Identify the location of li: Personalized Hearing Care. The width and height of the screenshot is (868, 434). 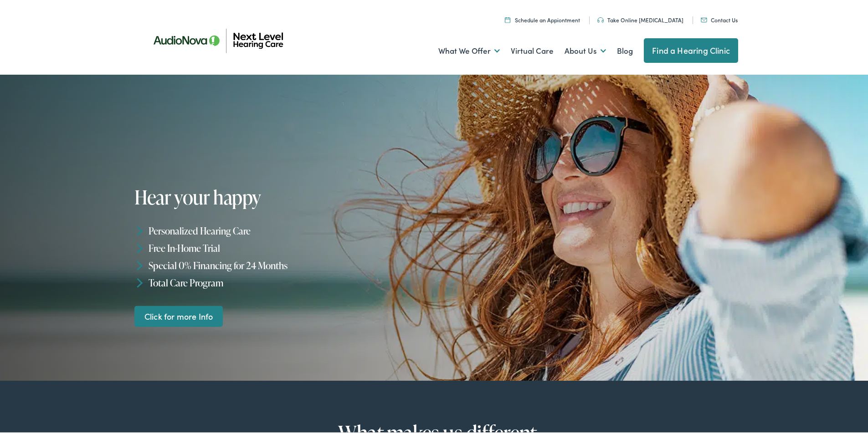
(286, 229).